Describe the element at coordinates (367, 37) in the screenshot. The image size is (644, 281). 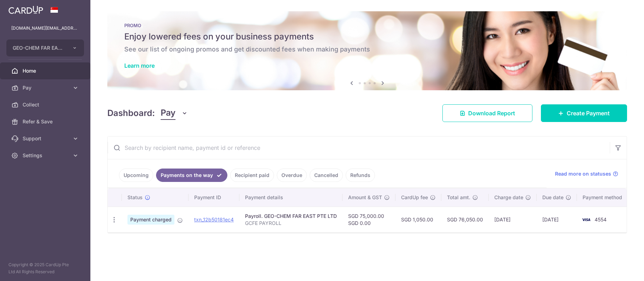
I see `h5: Enjoy lowered fees on your business payments` at that location.